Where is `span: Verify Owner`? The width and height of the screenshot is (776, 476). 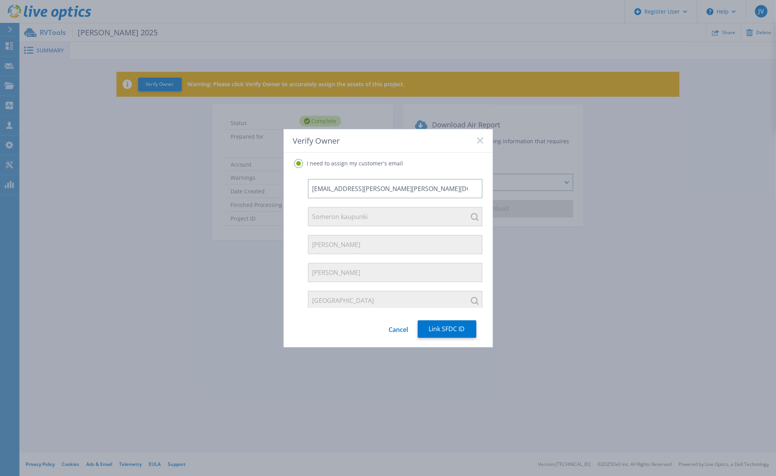
span: Verify Owner is located at coordinates (316, 140).